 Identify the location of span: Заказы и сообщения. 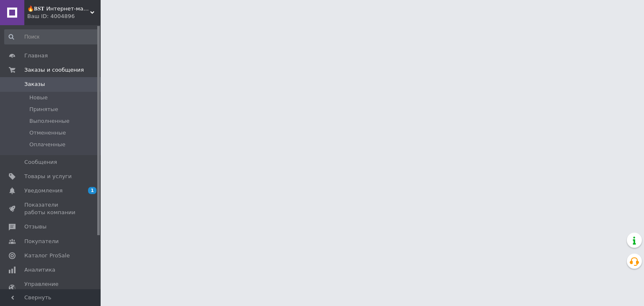
(54, 70).